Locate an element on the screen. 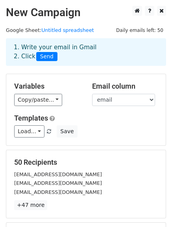 Image resolution: width=172 pixels, height=227 pixels. a: Untitled spreadsheet is located at coordinates (67, 30).